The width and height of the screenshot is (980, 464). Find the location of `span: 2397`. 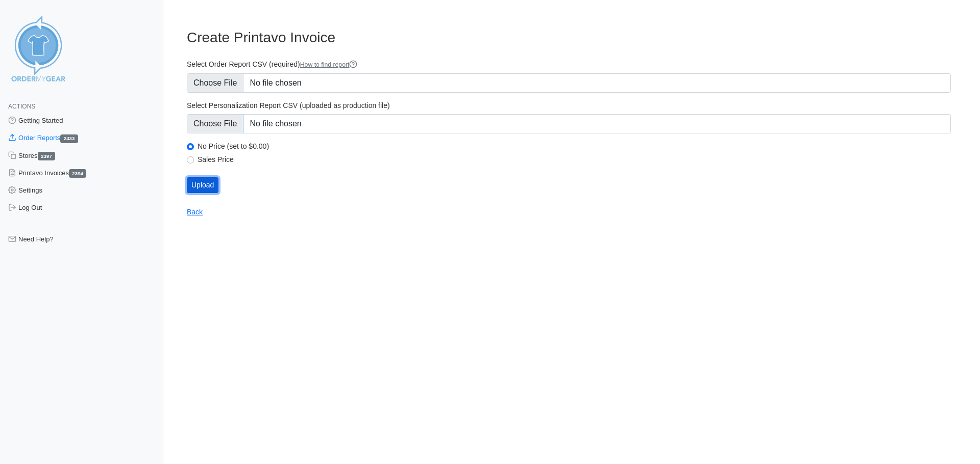

span: 2397 is located at coordinates (46, 156).